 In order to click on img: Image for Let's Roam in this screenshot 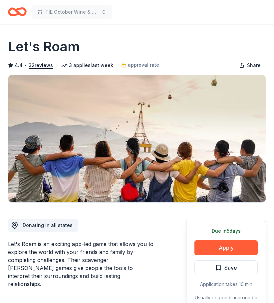, I will do `click(137, 139)`.